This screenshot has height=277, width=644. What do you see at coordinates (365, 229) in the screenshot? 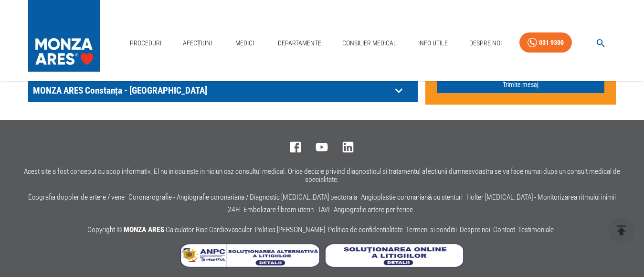
I see `a: Politica de confidentialitate` at bounding box center [365, 229].